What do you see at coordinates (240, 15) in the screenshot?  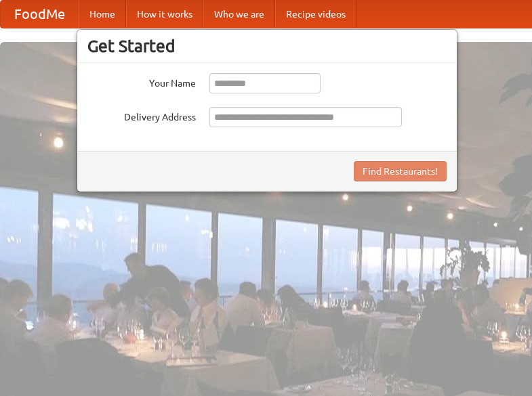 I see `a: Who we are` at bounding box center [240, 15].